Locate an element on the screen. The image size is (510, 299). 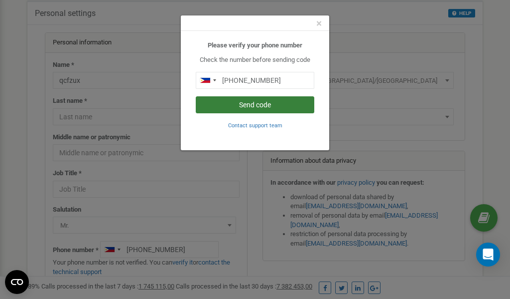
button: Close is located at coordinates (319, 23).